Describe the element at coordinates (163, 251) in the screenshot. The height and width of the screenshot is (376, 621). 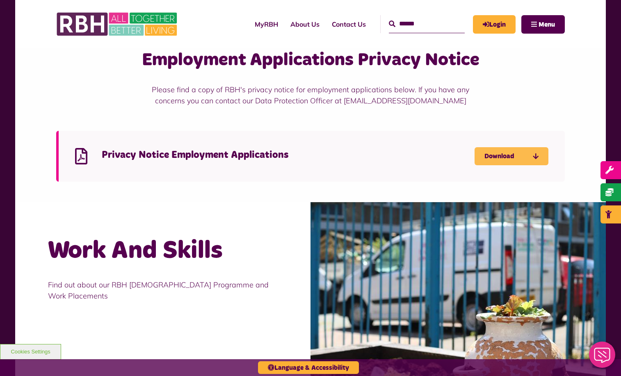
I see `h2: Work And Skills` at that location.